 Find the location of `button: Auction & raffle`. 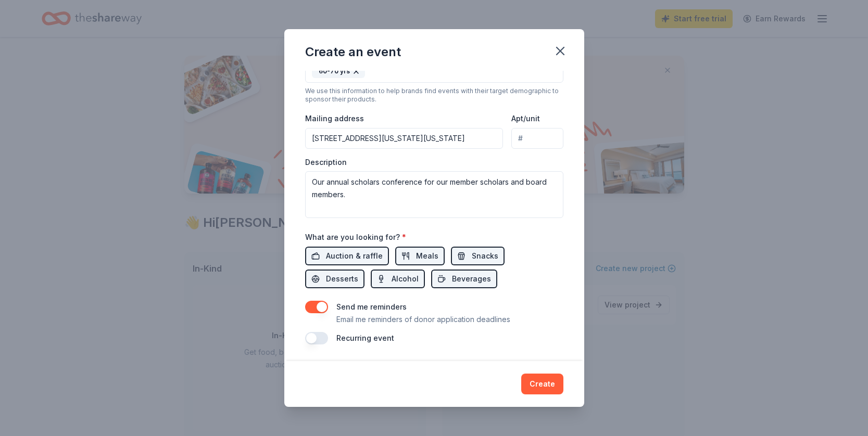

button: Auction & raffle is located at coordinates (347, 256).